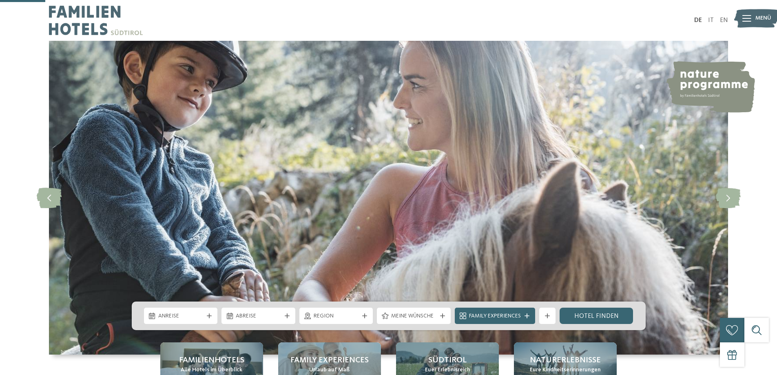 This screenshot has width=777, height=375. Describe the element at coordinates (710, 87) in the screenshot. I see `a: nature programme by Familienhotels Südtirol` at that location.